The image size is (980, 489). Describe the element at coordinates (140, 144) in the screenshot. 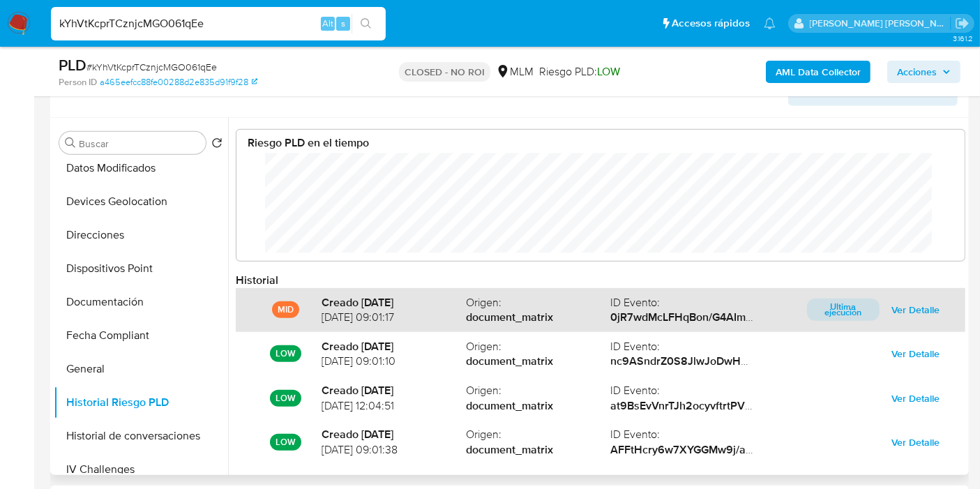

I see `input: Buscar` at that location.